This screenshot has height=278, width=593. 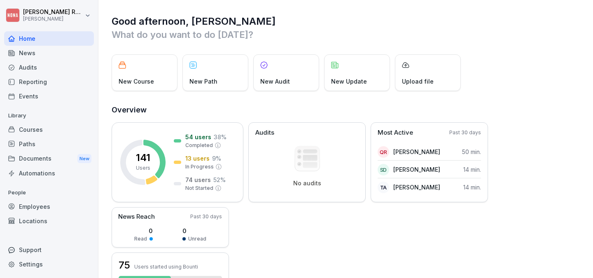 What do you see at coordinates (49, 264) in the screenshot?
I see `div: Settings` at bounding box center [49, 264].